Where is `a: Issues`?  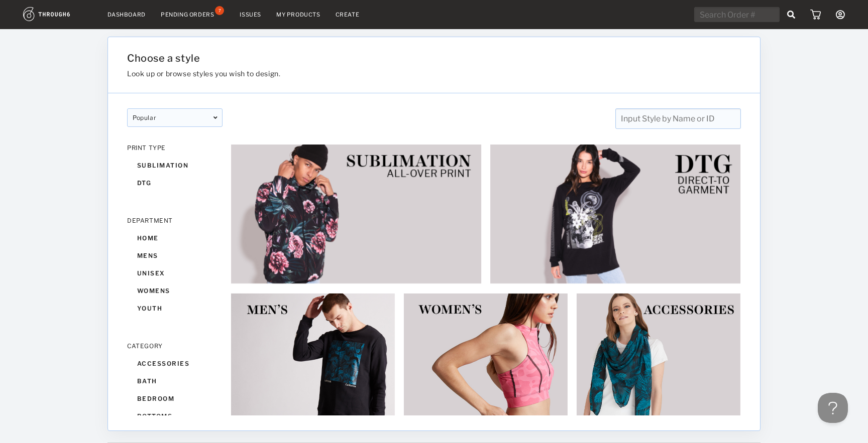
a: Issues is located at coordinates (251, 15).